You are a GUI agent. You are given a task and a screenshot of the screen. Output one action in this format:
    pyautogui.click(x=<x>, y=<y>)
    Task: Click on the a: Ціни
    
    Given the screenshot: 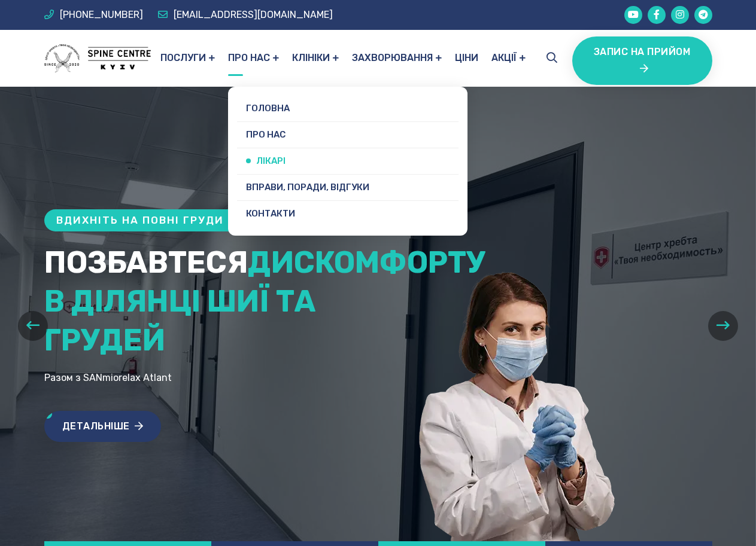 What is the action you would take?
    pyautogui.click(x=466, y=58)
    